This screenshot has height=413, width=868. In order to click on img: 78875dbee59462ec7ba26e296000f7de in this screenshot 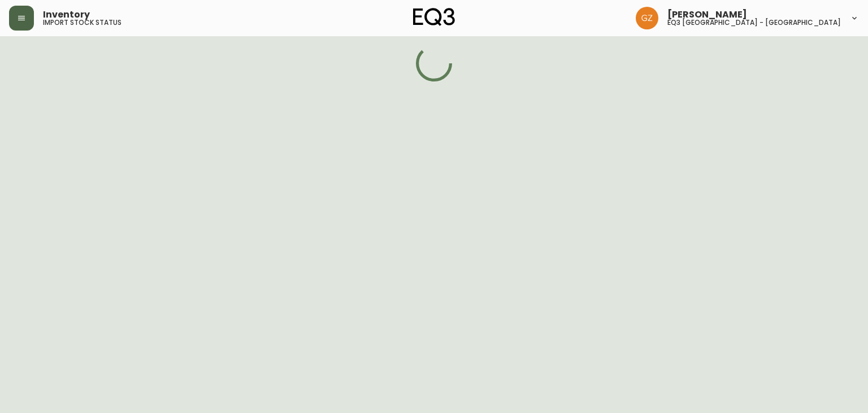, I will do `click(647, 18)`.